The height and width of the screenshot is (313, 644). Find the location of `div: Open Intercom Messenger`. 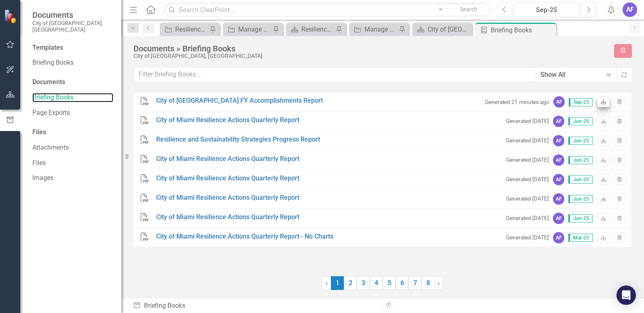

div: Open Intercom Messenger is located at coordinates (626, 295).